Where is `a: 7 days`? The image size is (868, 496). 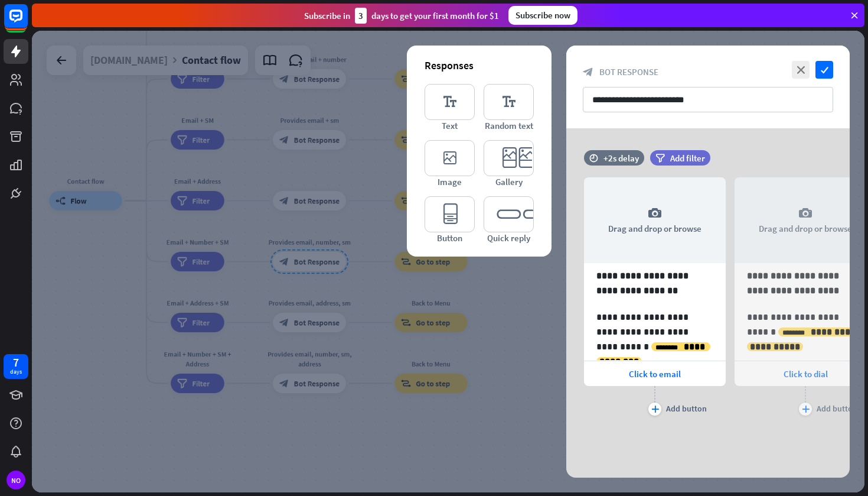
a: 7 days is located at coordinates (16, 367).